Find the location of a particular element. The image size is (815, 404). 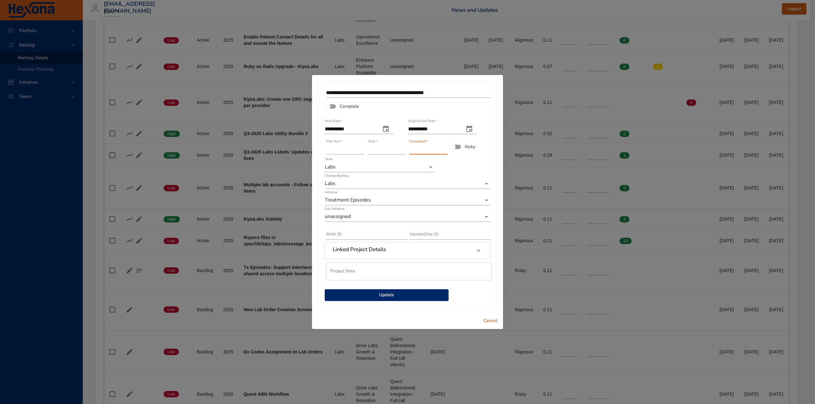

label: Total is located at coordinates (372, 141).